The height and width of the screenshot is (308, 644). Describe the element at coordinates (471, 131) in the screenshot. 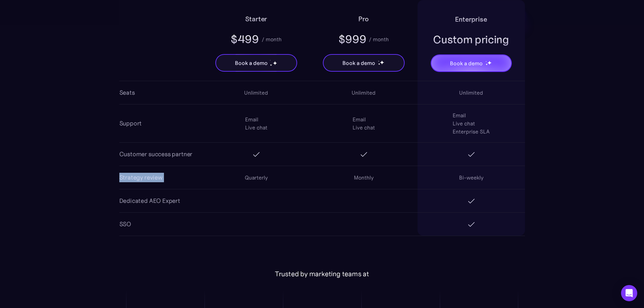

I see `div: Enterprise SLA` at that location.